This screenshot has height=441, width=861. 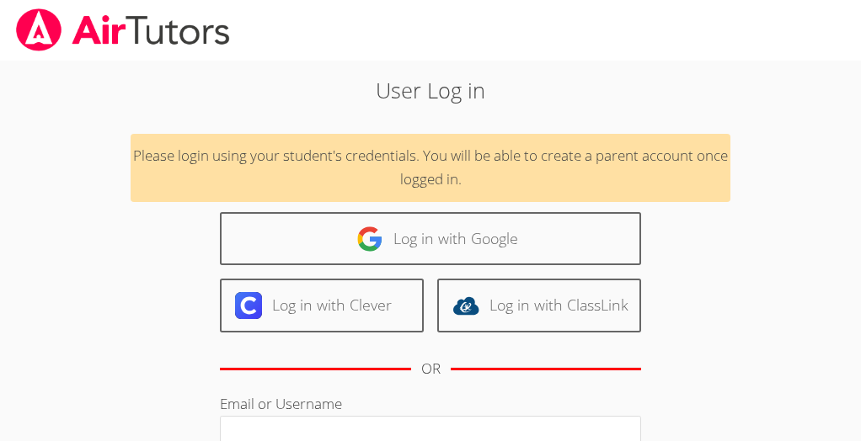 I want to click on img: airtutors_banner-c4298cdbf04f3fff15de1276eac7730deb9818008684d7c2e4769d2f7ddbe033.png, so click(x=123, y=29).